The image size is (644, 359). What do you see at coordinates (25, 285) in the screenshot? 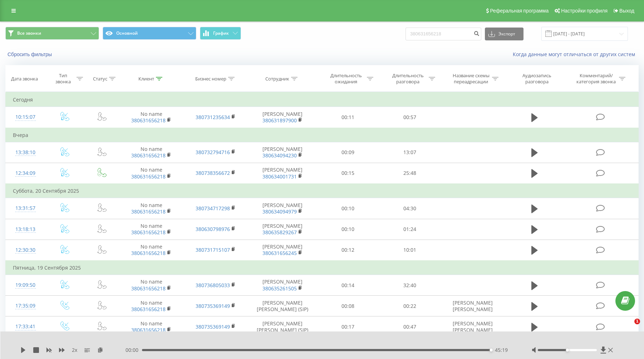
I see `div: 19:09:50` at bounding box center [25, 285].